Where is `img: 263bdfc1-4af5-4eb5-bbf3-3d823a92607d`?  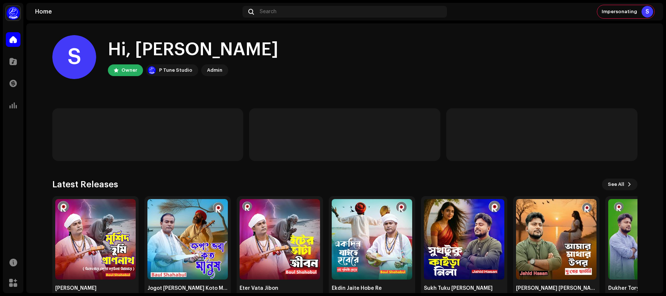
img: 263bdfc1-4af5-4eb5-bbf3-3d823a92607d is located at coordinates (188, 239).